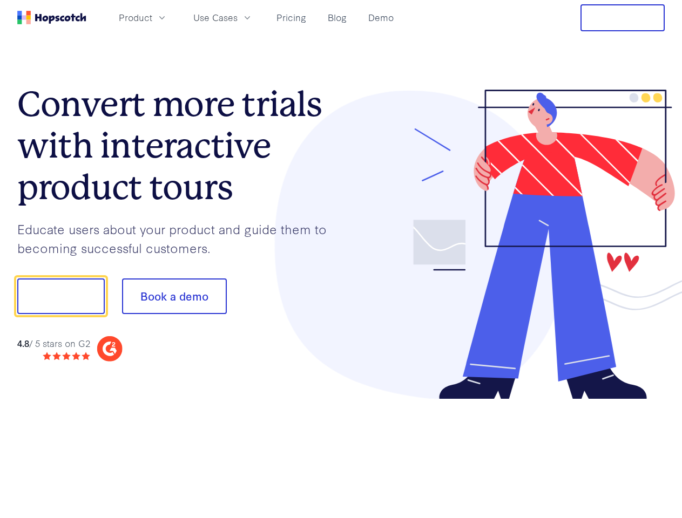  I want to click on button: Free Trial, so click(622, 18).